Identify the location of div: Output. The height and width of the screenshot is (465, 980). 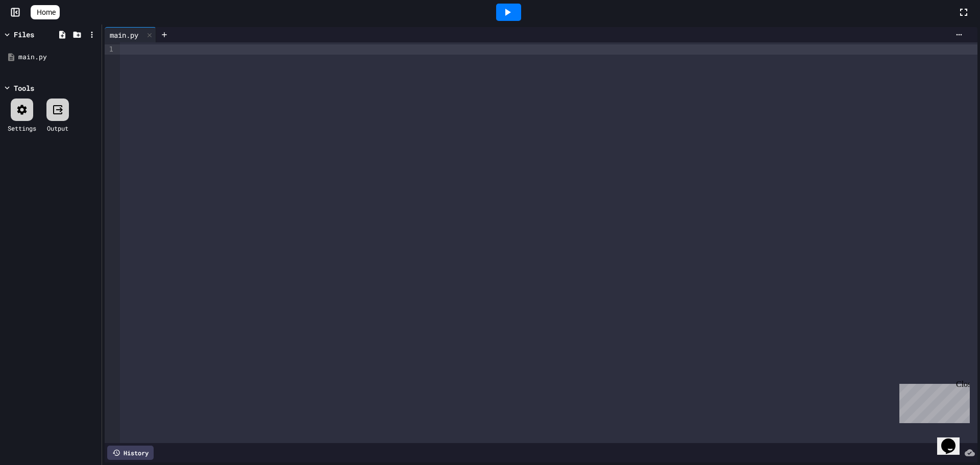
(58, 128).